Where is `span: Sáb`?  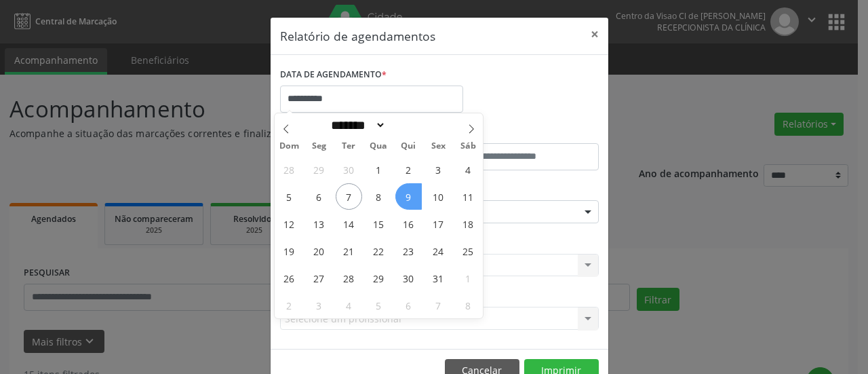
span: Sáb is located at coordinates (468, 146).